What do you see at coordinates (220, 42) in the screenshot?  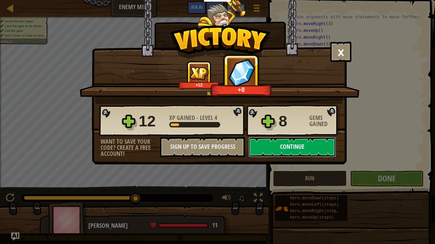 I see `img: Victory` at bounding box center [220, 42].